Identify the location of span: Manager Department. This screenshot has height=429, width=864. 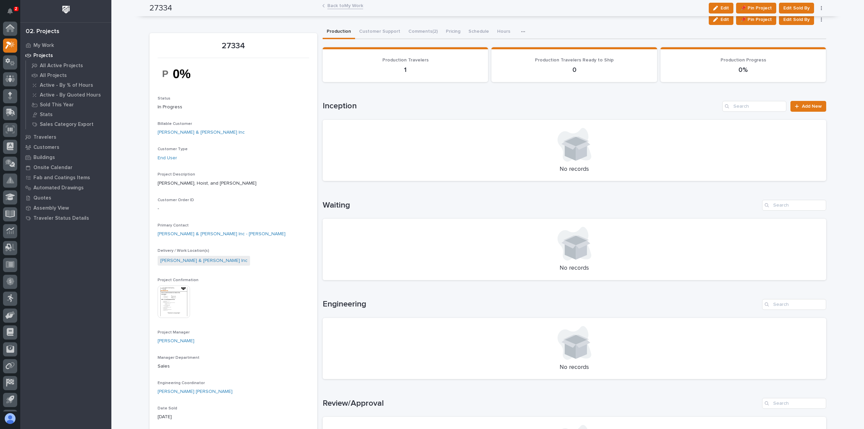
(179, 358).